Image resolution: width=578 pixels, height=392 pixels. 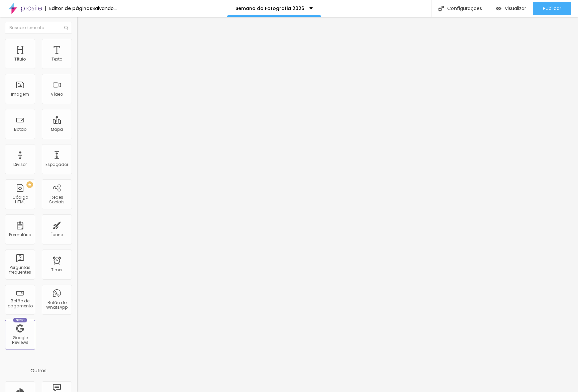 What do you see at coordinates (56, 305) in the screenshot?
I see `div: Botão do WhatsApp` at bounding box center [56, 305].